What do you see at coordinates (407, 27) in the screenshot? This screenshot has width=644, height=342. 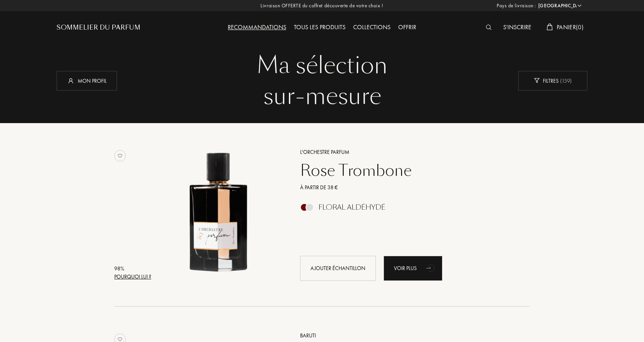 I see `a: Offrir` at bounding box center [407, 27].